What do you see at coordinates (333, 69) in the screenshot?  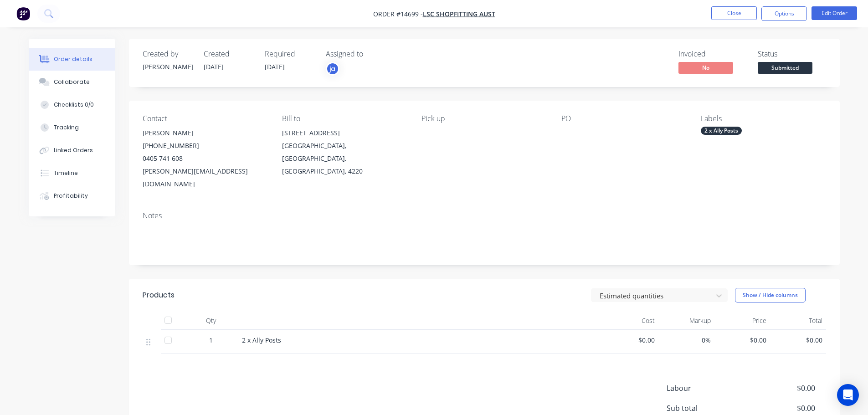 I see `div: ja` at bounding box center [333, 69].